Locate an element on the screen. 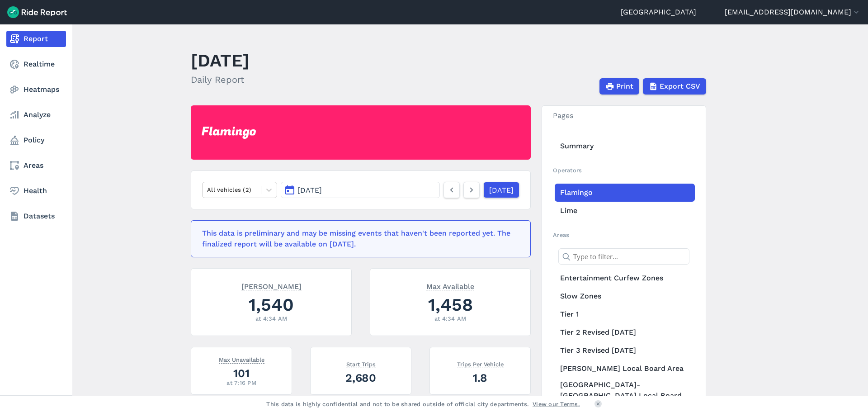 The height and width of the screenshot is (412, 868). div: This data is preliminary and may be missing events that haven't been reported yet. The finalized ... is located at coordinates (358, 239).